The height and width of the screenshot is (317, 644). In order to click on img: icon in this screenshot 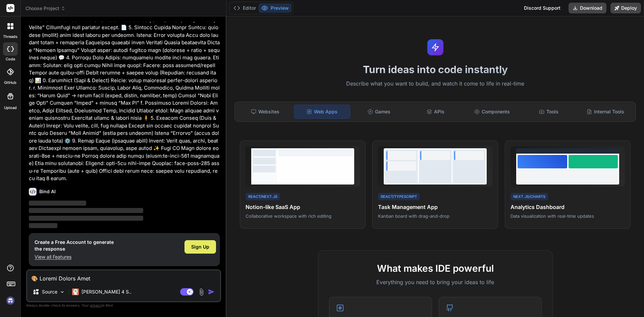, I will do `click(211, 292)`.